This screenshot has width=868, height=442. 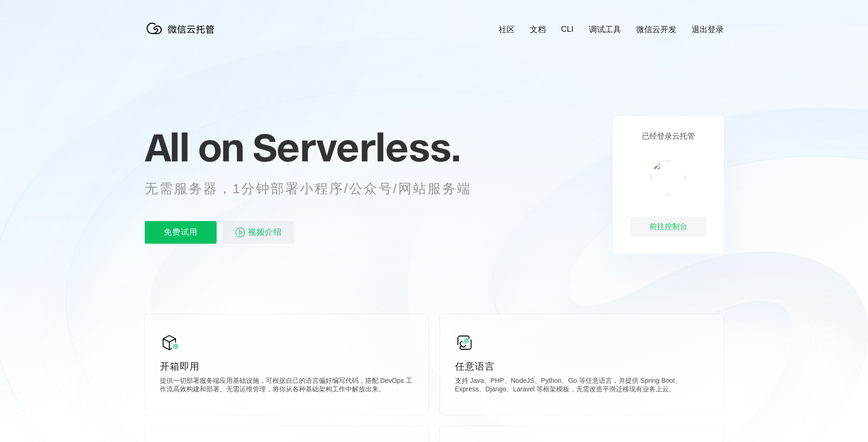 I want to click on p: 提供一切部署服务端应用基础设施，可根据自己的语言偏好编写代码，搭配 DevOps 工作流高效构建和部署。无需运维管理，将你从各种基础架构工作中解放出来。, so click(x=287, y=386).